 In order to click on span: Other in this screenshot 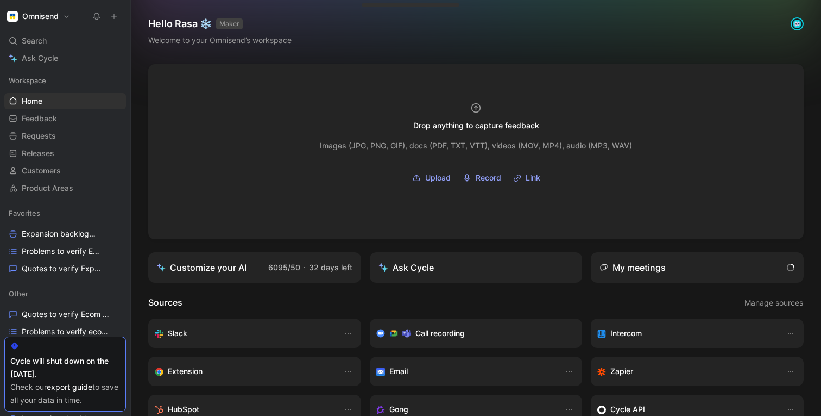, I will do `click(18, 293)`.